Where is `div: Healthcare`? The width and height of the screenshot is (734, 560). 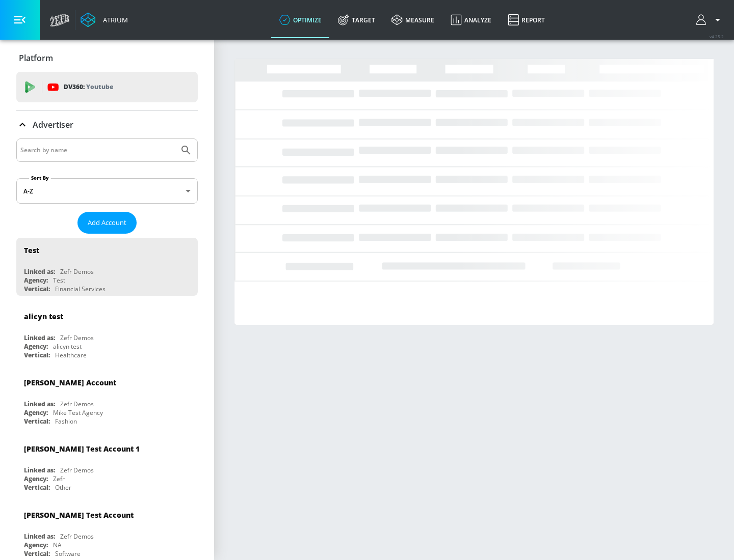
div: Healthcare is located at coordinates (71, 355).